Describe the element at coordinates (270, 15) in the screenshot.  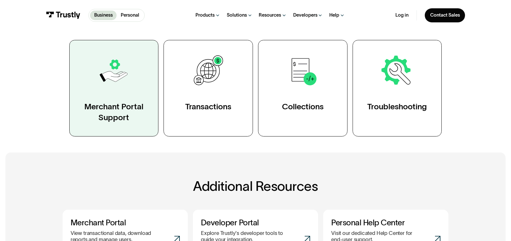
I see `div: Resources` at that location.